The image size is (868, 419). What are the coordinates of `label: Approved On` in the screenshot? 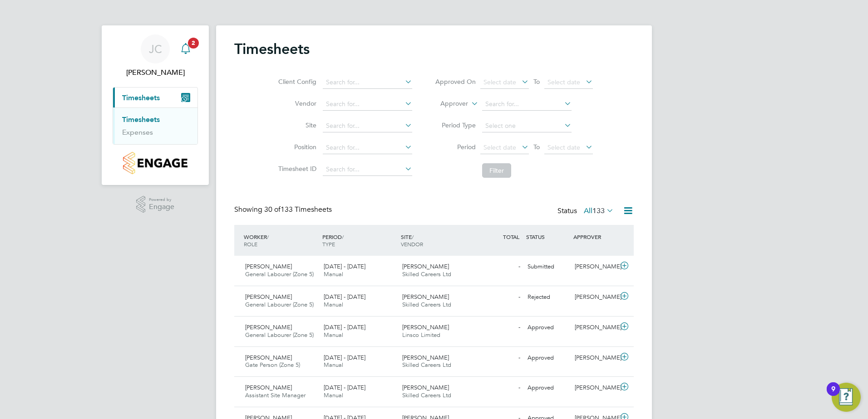 It's located at (455, 82).